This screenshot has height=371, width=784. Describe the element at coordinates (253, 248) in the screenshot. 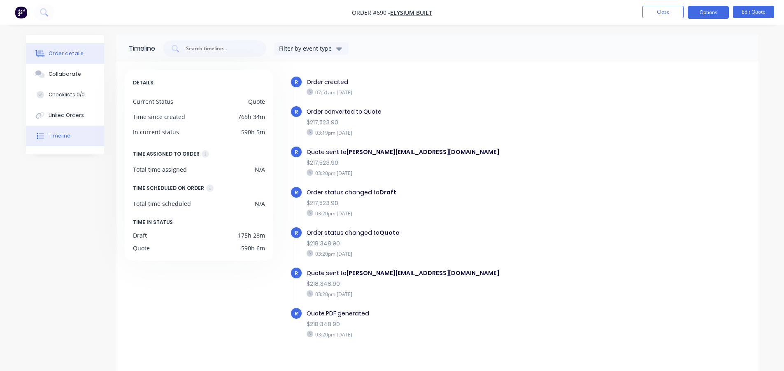

I see `div: 590h 6m` at that location.